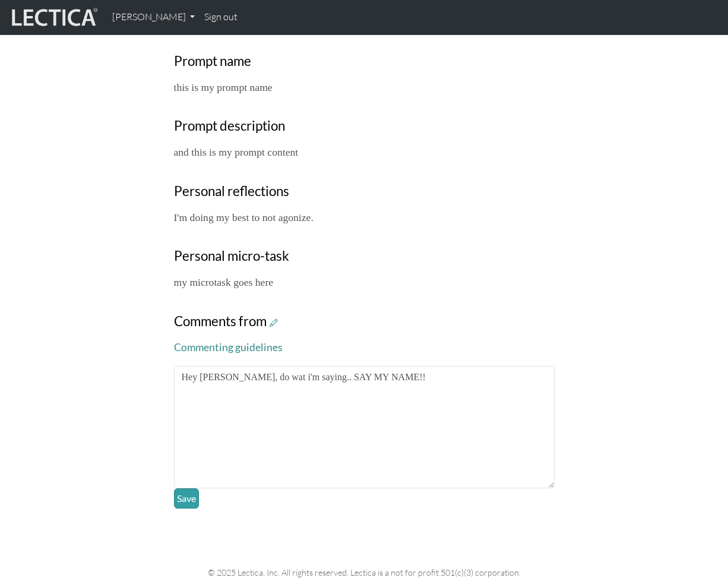  Describe the element at coordinates (221, 17) in the screenshot. I see `a: Sign out` at that location.